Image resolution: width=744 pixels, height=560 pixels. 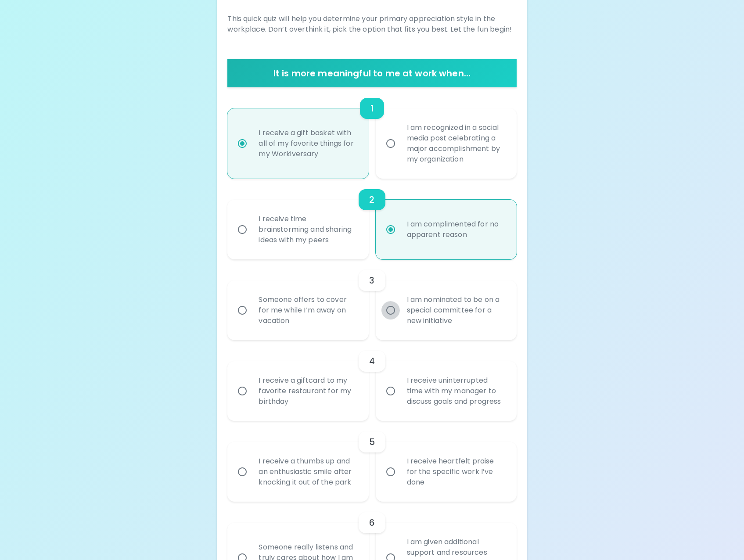 I want to click on div: I receive a gift basket with all of my favorite things for my Workiversary, so click(x=307, y=144).